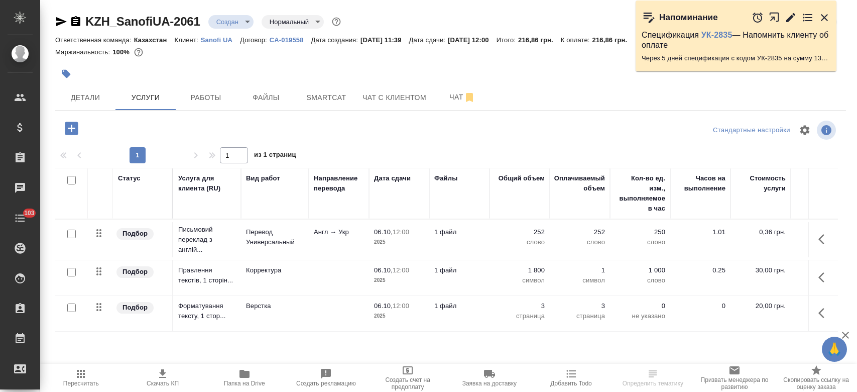  I want to click on p: 20,00 грн., so click(761, 306).